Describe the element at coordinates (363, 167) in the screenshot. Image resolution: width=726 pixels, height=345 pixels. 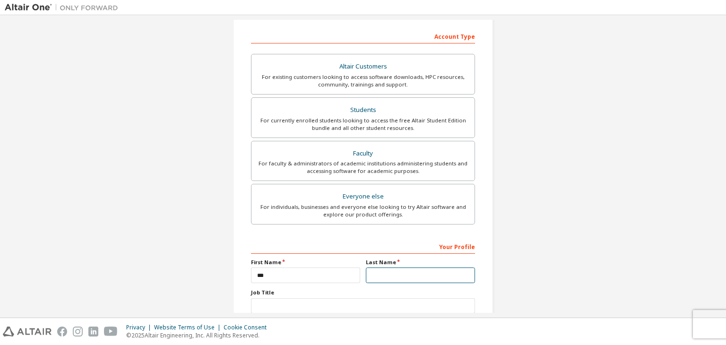
I see `div: For faculty & administrators of academic institutions administering students and accessing softwa...` at that location.